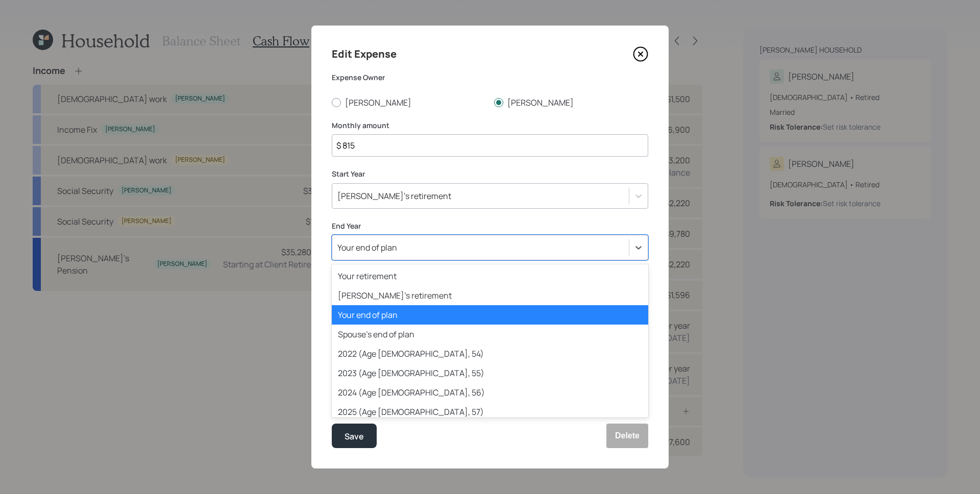 The image size is (980, 494). Describe the element at coordinates (364, 54) in the screenshot. I see `h4: Edit Expense` at that location.